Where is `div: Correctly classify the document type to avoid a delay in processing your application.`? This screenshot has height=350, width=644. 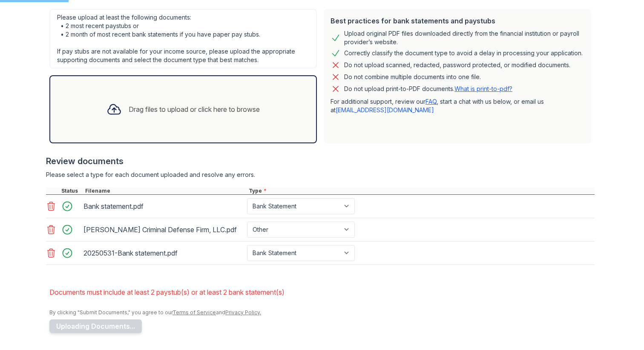
div: Correctly classify the document type to avoid a delay in processing your application. is located at coordinates (463, 53).